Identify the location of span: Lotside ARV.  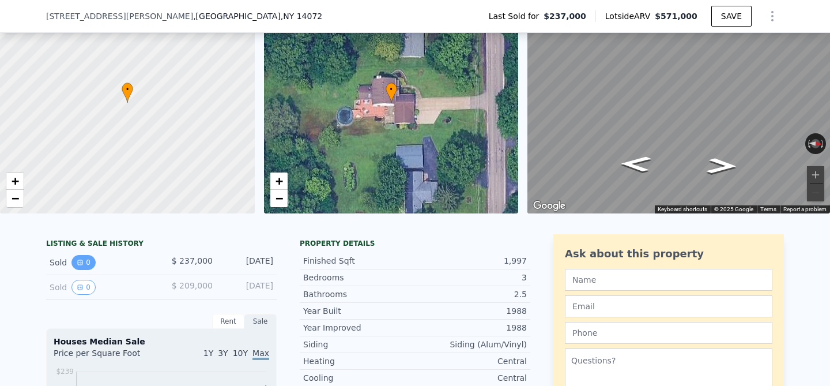
(630, 16).